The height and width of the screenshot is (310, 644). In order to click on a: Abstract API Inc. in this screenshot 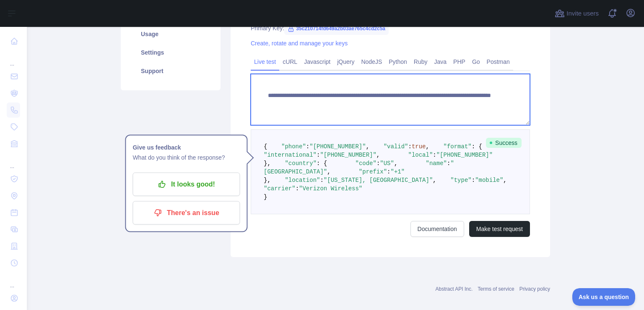, I will do `click(454, 289)`.